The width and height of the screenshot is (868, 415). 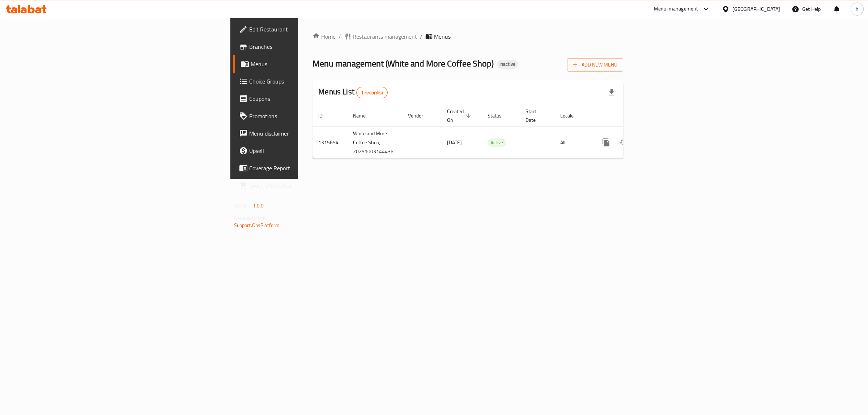 What do you see at coordinates (258, 205) in the screenshot?
I see `span: 1.0.0` at bounding box center [258, 205].